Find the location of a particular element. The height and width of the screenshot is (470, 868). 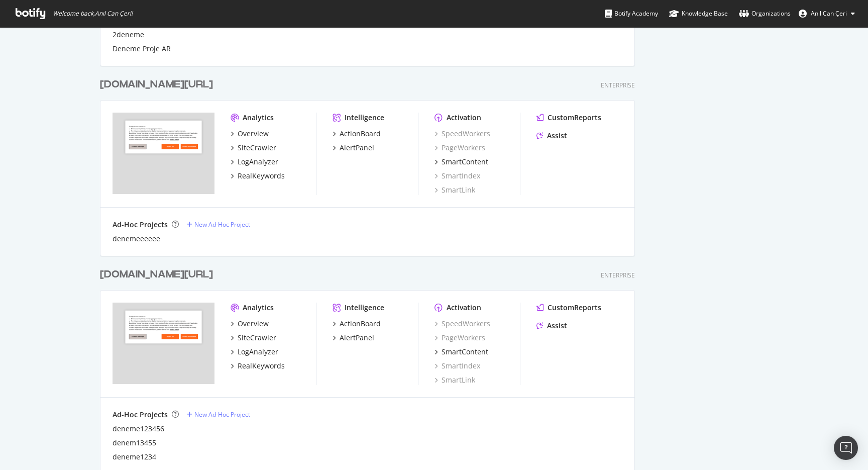

img: trendyol.com/en is located at coordinates (163, 343).